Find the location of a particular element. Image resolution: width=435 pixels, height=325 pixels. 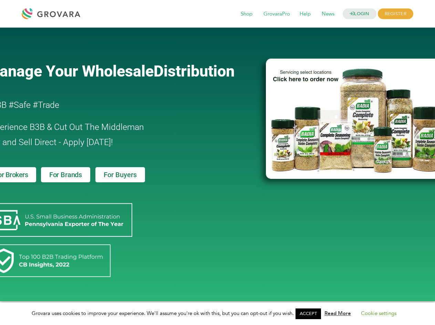

span: Help is located at coordinates (305, 14).